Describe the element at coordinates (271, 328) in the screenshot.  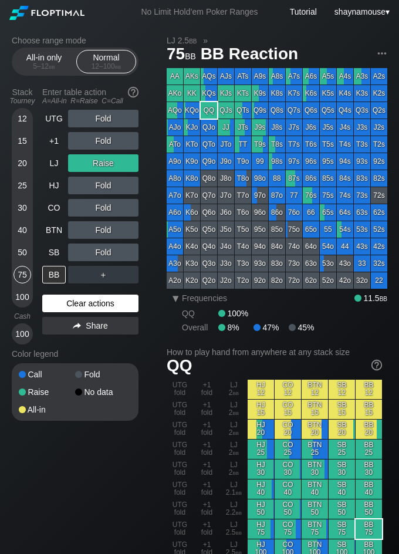
I see `div: 47%` at that location.